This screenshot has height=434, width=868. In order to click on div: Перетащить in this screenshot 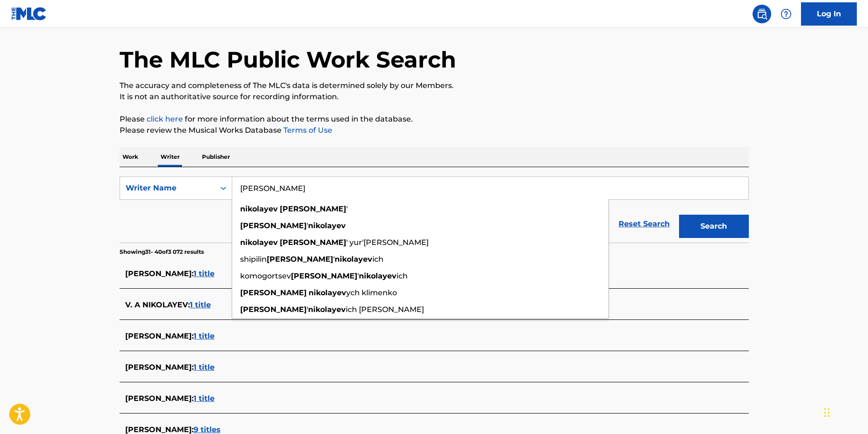, I will do `click(827, 413)`.